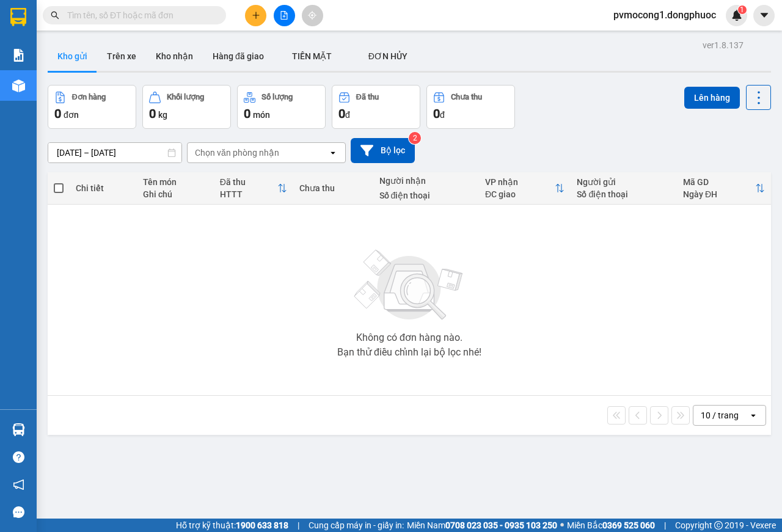 The width and height of the screenshot is (782, 532). What do you see at coordinates (18, 55) in the screenshot?
I see `img: solution-icon` at bounding box center [18, 55].